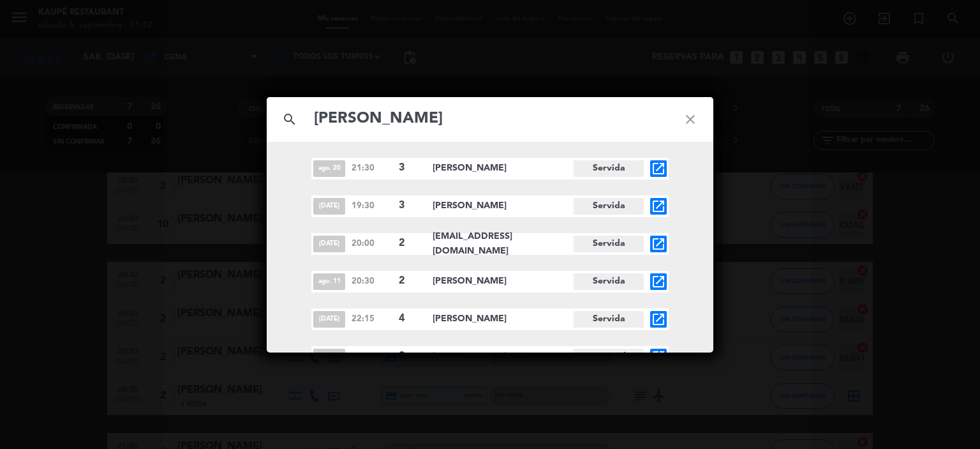 This screenshot has width=980, height=449. I want to click on span: 22:15, so click(372, 318).